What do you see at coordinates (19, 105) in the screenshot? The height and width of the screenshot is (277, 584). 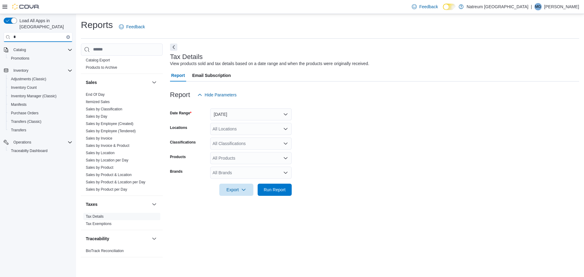 I see `a: Manifests` at bounding box center [19, 105].